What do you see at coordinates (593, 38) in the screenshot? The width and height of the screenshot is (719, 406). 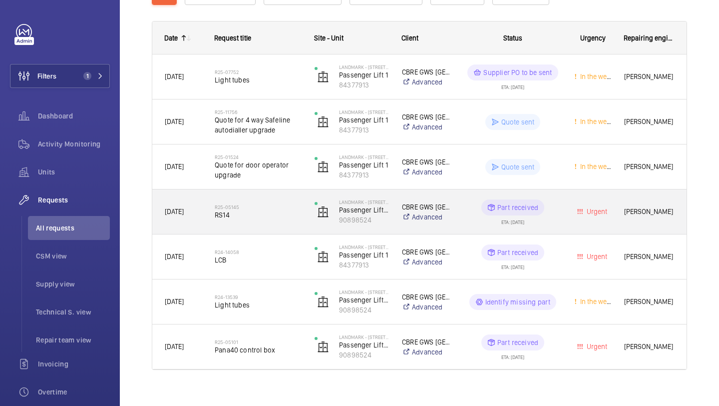 I see `span: Urgency` at bounding box center [593, 38].